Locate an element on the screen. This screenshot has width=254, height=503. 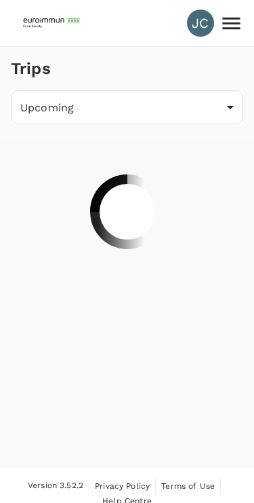
span: Terms of Use is located at coordinates (188, 486).